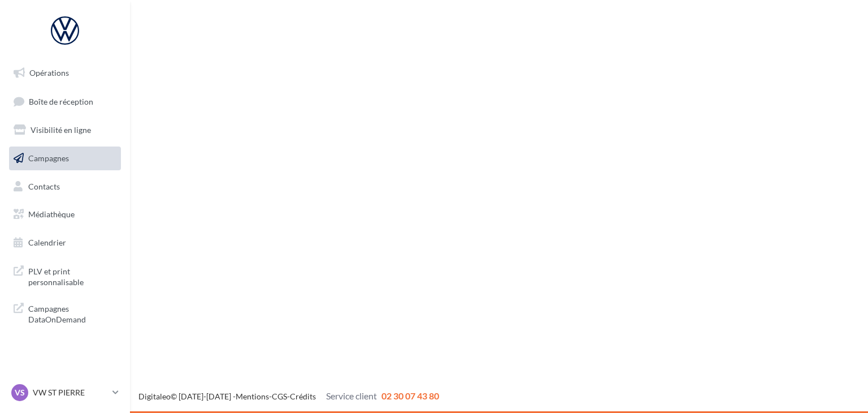 The width and height of the screenshot is (868, 413). What do you see at coordinates (47, 242) in the screenshot?
I see `span: Calendrier` at bounding box center [47, 242].